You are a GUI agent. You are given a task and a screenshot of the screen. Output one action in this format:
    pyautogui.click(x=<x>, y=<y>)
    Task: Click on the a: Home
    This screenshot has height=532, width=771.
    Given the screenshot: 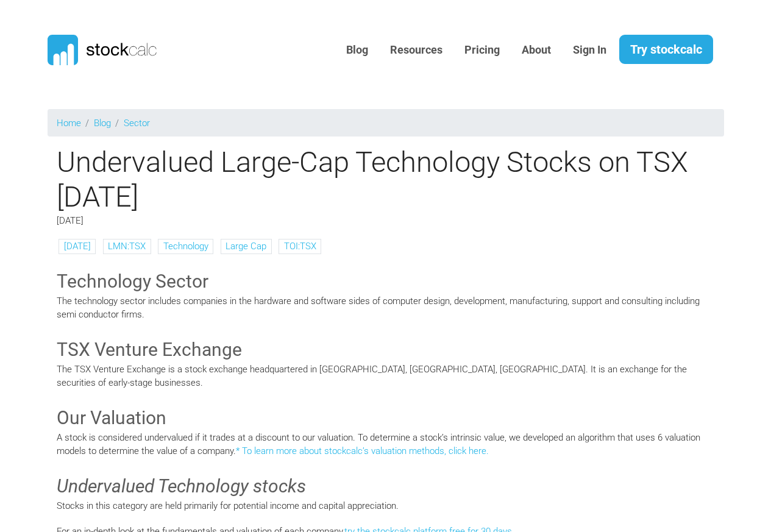 What is the action you would take?
    pyautogui.click(x=69, y=123)
    